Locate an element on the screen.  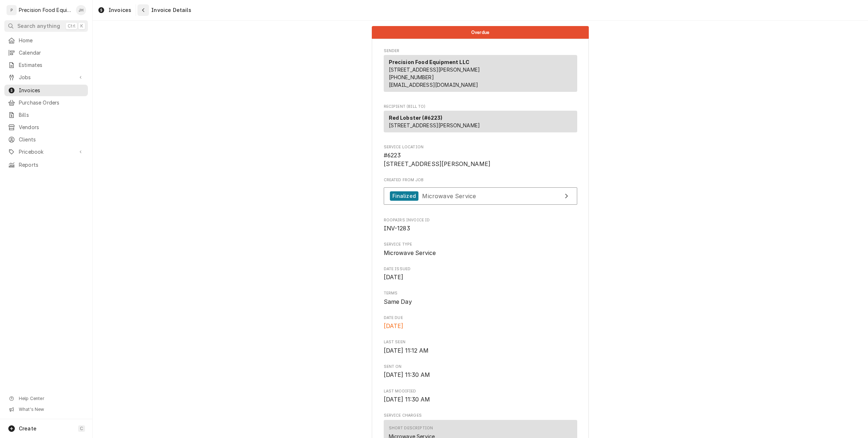
span: Overdue is located at coordinates (480, 32).